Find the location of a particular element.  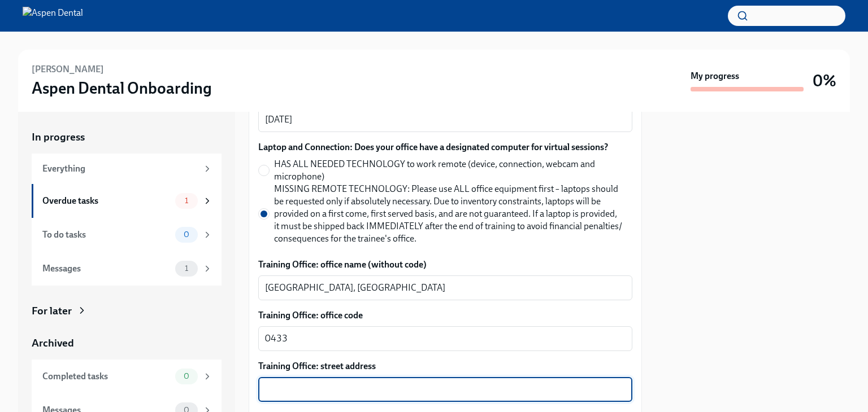

div: Everything is located at coordinates (120, 169).